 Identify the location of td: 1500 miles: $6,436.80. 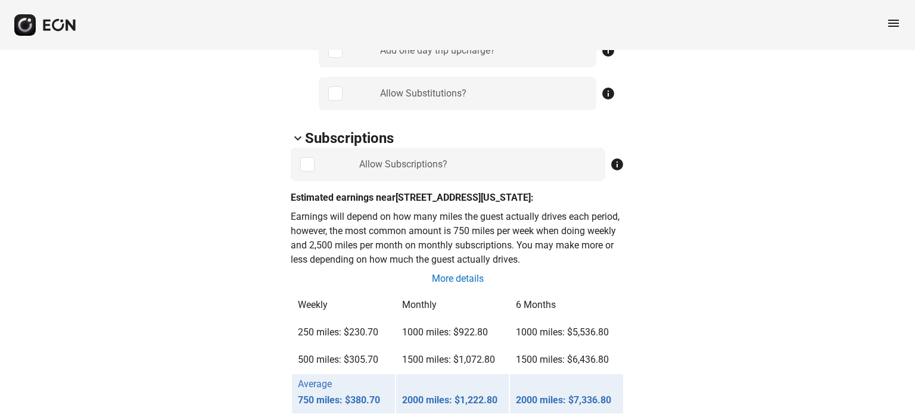
(566, 360).